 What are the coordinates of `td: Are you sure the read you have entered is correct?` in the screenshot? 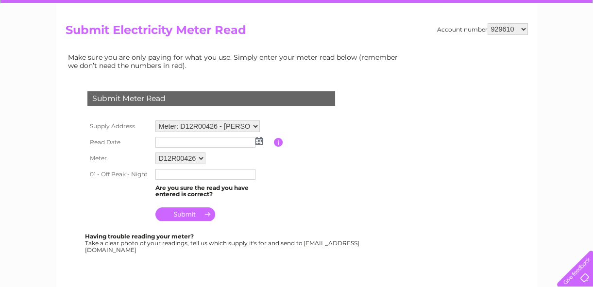 It's located at (213, 191).